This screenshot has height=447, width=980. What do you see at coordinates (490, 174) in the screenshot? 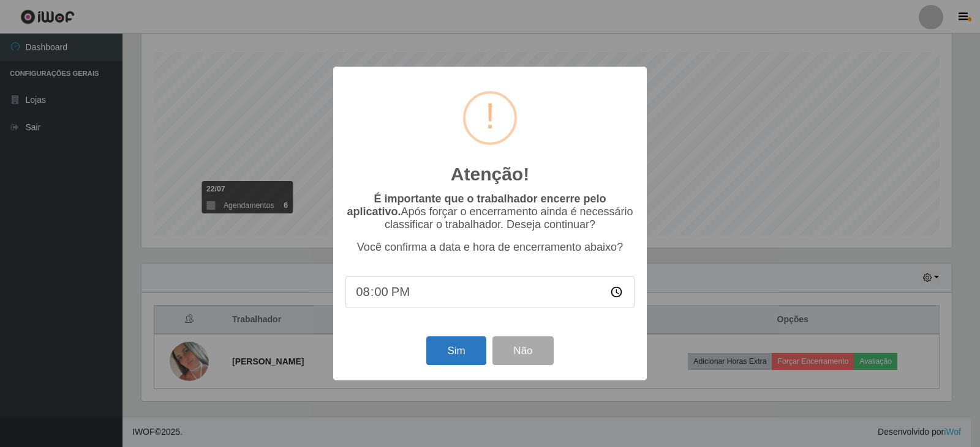
I see `h2: Atenção!` at bounding box center [490, 174].